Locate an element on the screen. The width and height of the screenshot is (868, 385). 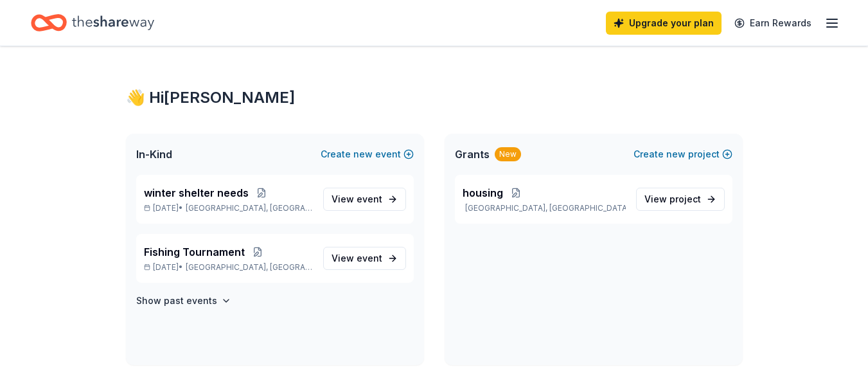
a: Earn Rewards is located at coordinates (773, 23).